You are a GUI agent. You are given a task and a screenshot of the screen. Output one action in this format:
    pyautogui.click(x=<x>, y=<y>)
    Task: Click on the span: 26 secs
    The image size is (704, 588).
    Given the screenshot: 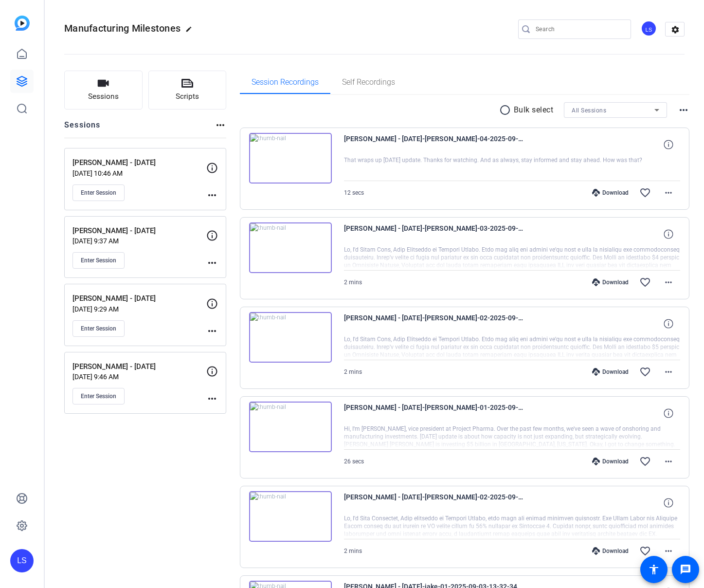 What is the action you would take?
    pyautogui.click(x=354, y=461)
    